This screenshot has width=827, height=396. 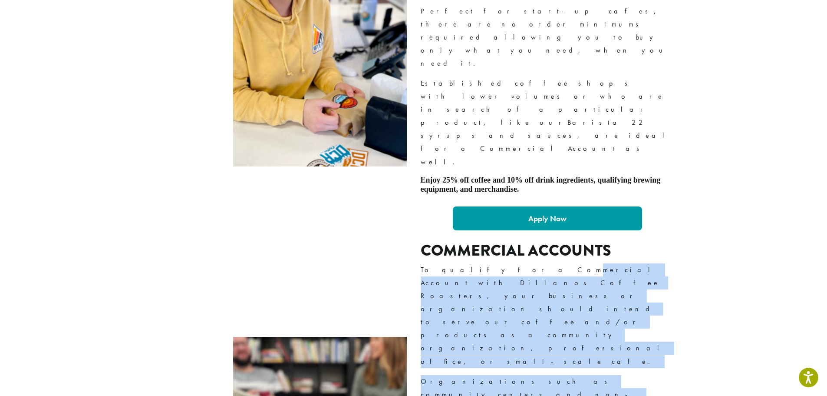 I want to click on p: To qualify for a Commercial Account with Dillanos Coffee Roasters, your business or organization ..., so click(x=548, y=315).